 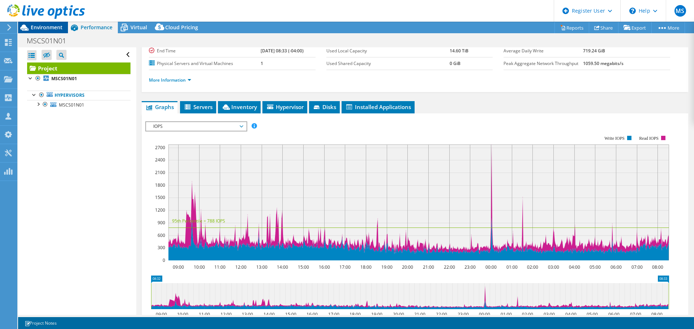 What do you see at coordinates (79, 95) in the screenshot?
I see `a: Hypervisors` at bounding box center [79, 95].